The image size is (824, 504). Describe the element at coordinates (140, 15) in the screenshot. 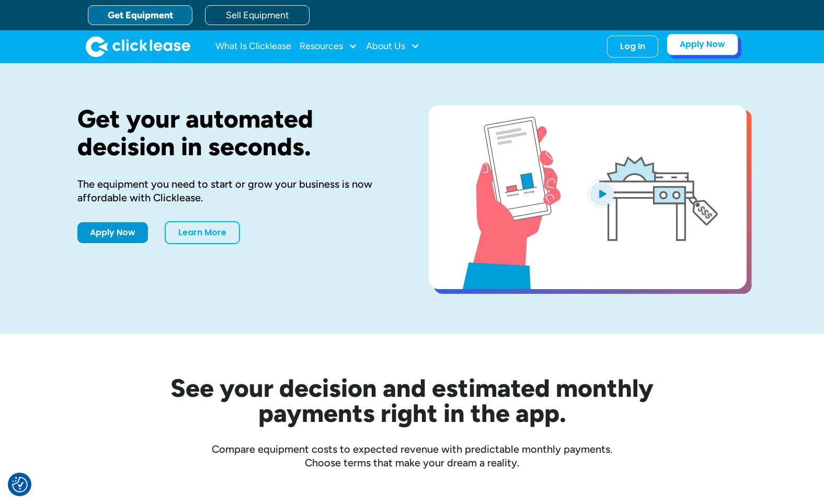

I see `a: Get Equipment` at that location.